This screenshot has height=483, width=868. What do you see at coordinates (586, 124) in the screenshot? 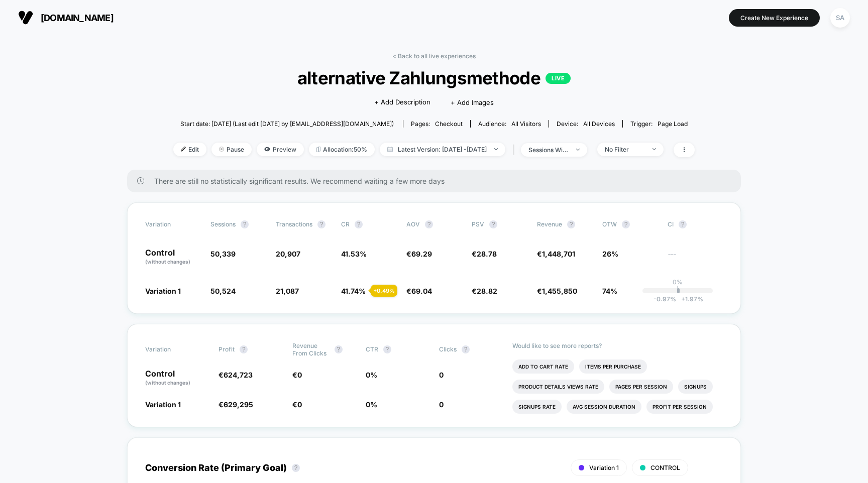
I see `span: Device:` at bounding box center [586, 124].